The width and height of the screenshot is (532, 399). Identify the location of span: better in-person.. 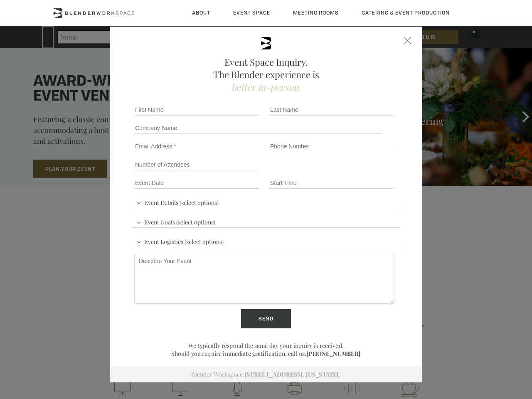
(266, 87).